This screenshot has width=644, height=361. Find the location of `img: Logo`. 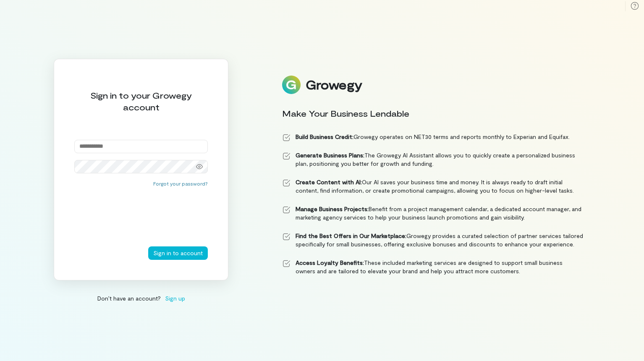

img: Logo is located at coordinates (291, 85).